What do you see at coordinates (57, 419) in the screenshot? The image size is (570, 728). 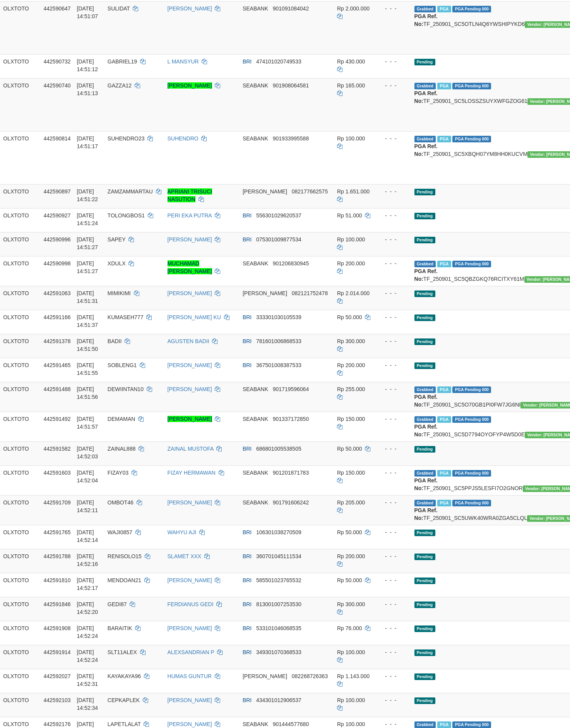 I see `span: 442591492` at bounding box center [57, 419].